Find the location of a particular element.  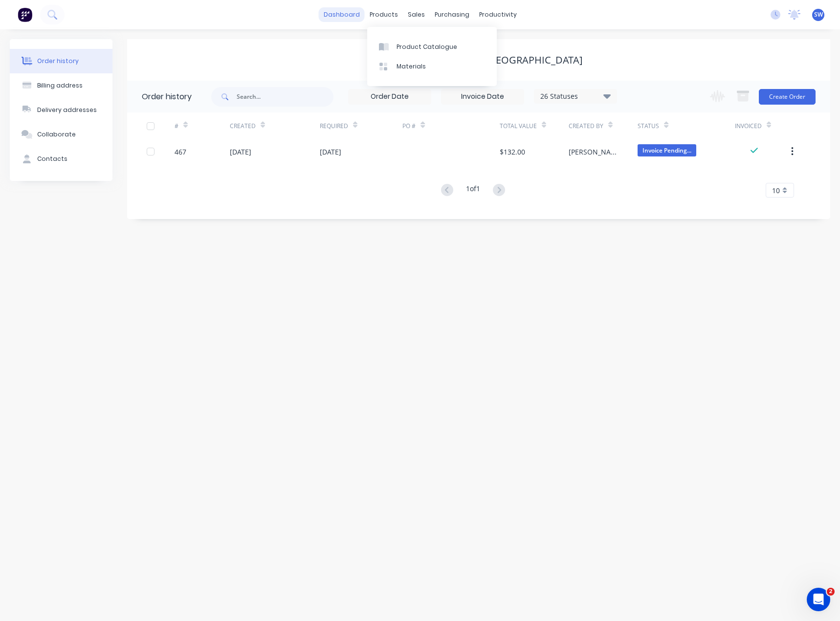

div: purchasing is located at coordinates (452, 15).